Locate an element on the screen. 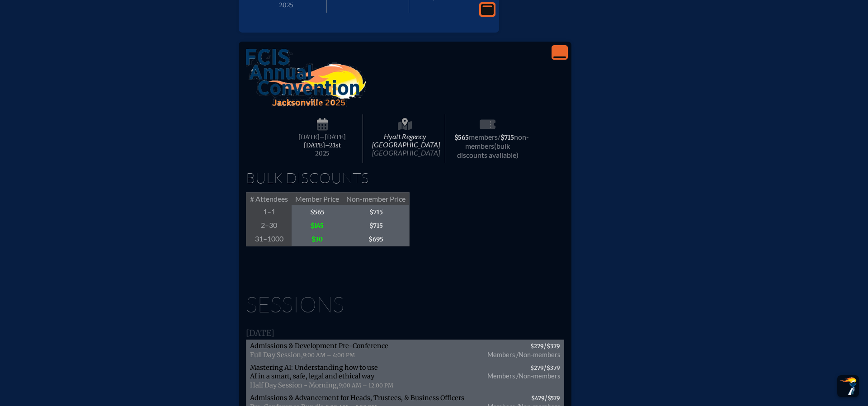  h1: Sessions is located at coordinates (405, 304).